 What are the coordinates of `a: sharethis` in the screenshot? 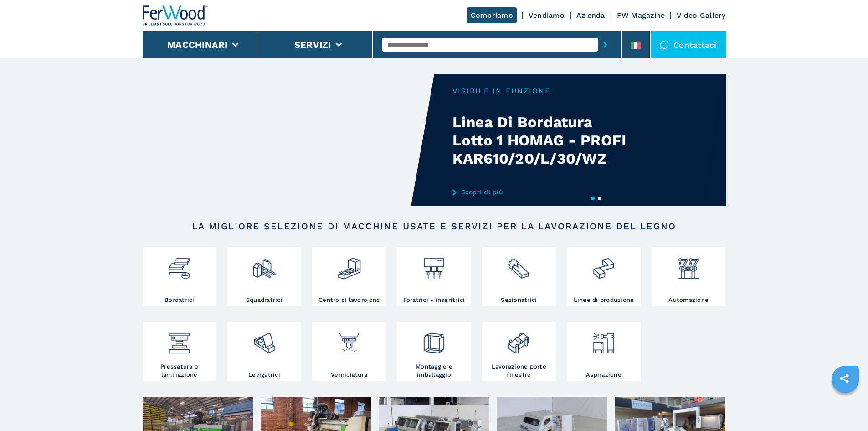 It's located at (845, 378).